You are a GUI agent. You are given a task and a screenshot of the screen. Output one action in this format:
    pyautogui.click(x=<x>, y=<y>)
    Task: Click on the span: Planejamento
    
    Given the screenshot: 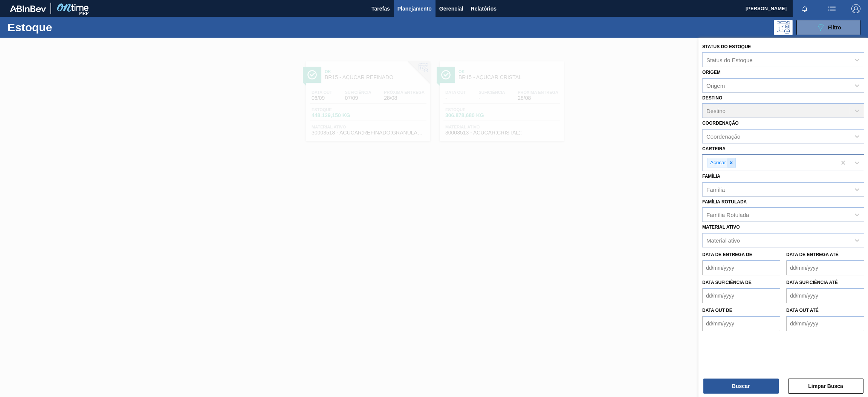 What is the action you would take?
    pyautogui.click(x=414, y=9)
    